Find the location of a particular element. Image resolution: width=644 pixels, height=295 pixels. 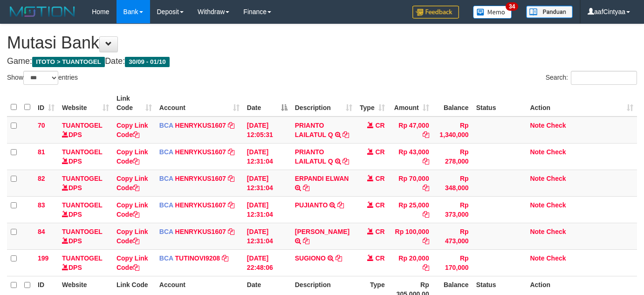

td: Rp 348,000 is located at coordinates (453, 183).